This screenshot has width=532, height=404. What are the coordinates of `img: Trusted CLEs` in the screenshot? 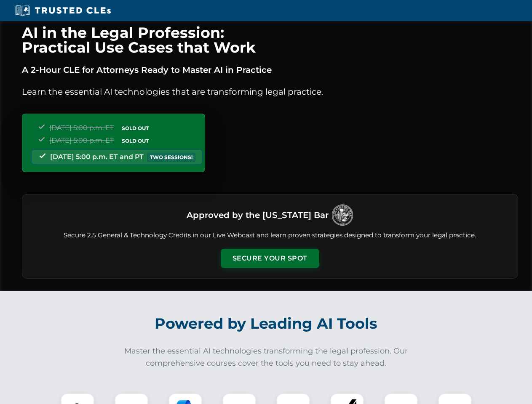 It's located at (63, 10).